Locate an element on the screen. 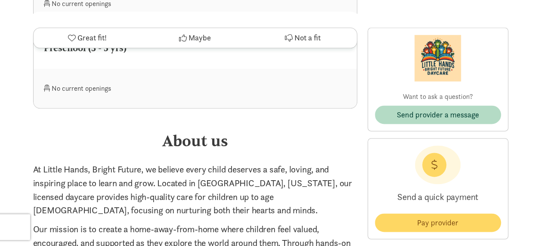 This screenshot has width=541, height=246. button: Not a fit is located at coordinates (302, 38).